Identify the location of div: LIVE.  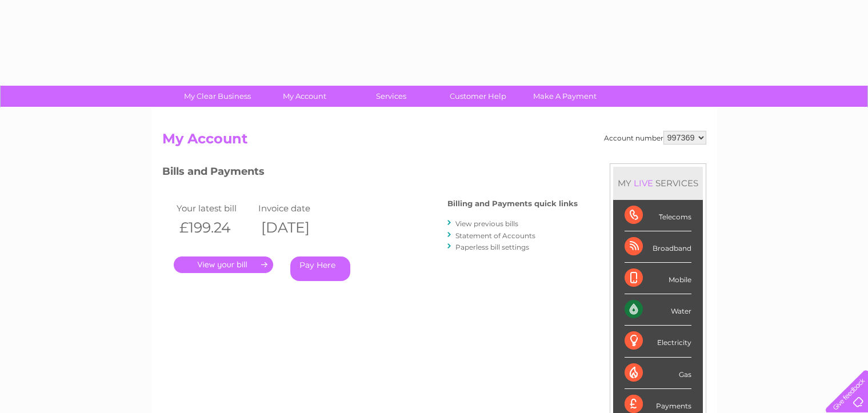
(643, 183).